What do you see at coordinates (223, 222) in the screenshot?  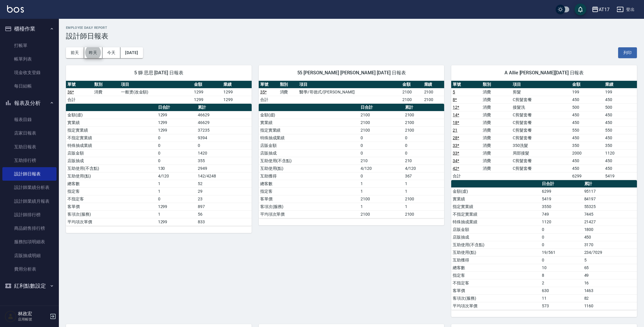 I see `td: 833` at bounding box center [223, 222].